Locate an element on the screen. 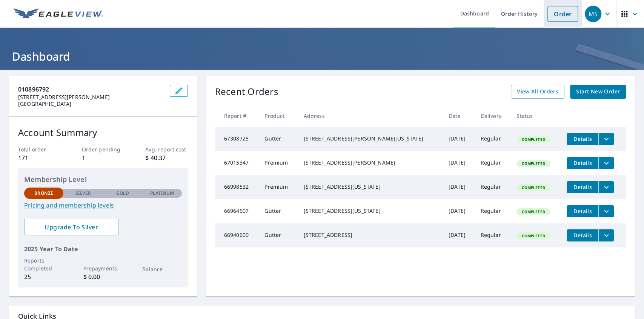 The width and height of the screenshot is (644, 319). th: Product is located at coordinates (278, 116).